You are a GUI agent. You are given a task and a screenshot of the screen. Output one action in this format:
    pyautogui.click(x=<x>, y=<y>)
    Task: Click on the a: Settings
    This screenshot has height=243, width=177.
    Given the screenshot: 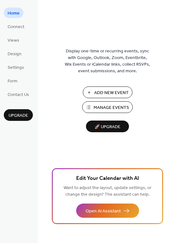 What is the action you would take?
    pyautogui.click(x=16, y=67)
    